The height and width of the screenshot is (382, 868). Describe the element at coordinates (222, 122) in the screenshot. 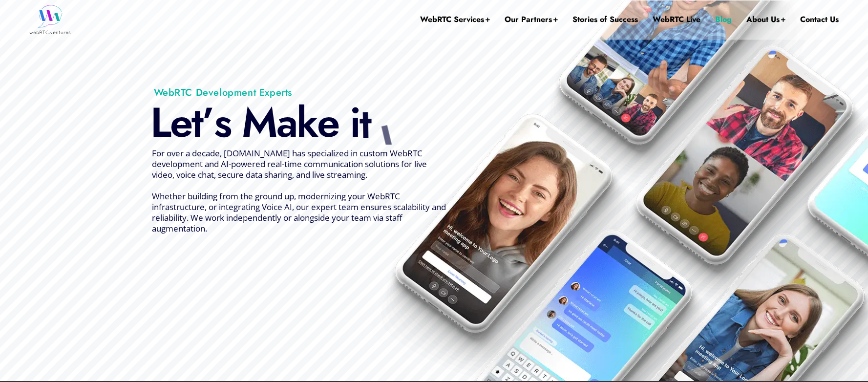

I see `div: s` at that location.